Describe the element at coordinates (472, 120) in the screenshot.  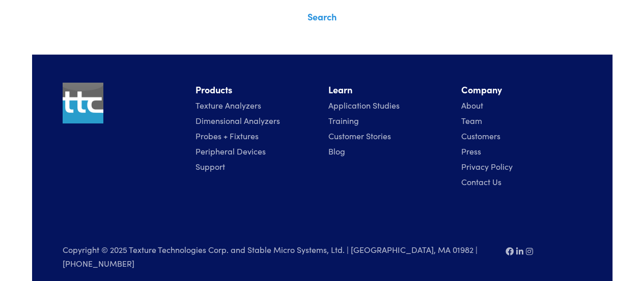
I see `a: Team` at that location.